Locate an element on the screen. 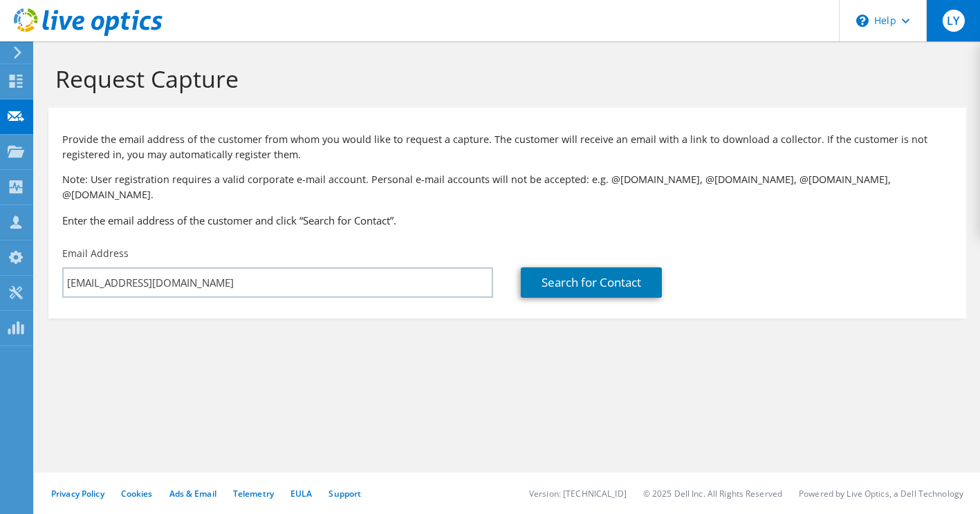 This screenshot has width=980, height=514. p: Provide the email address of the customer from whom you would like to request a capture. The cust... is located at coordinates (507, 147).